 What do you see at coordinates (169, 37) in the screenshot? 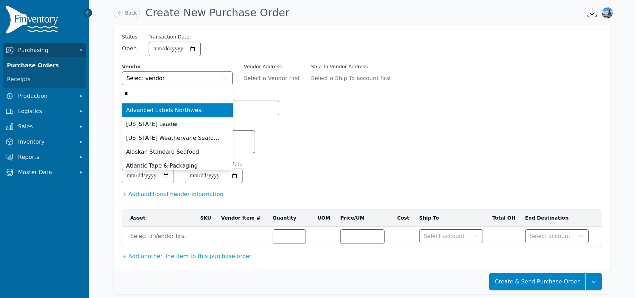
I see `label: Transaction Date` at bounding box center [169, 37].